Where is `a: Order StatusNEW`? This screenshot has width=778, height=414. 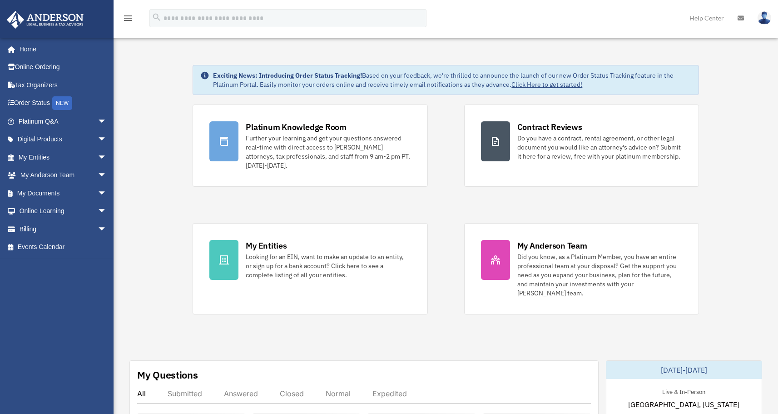
a: Order StatusNEW is located at coordinates (63, 103).